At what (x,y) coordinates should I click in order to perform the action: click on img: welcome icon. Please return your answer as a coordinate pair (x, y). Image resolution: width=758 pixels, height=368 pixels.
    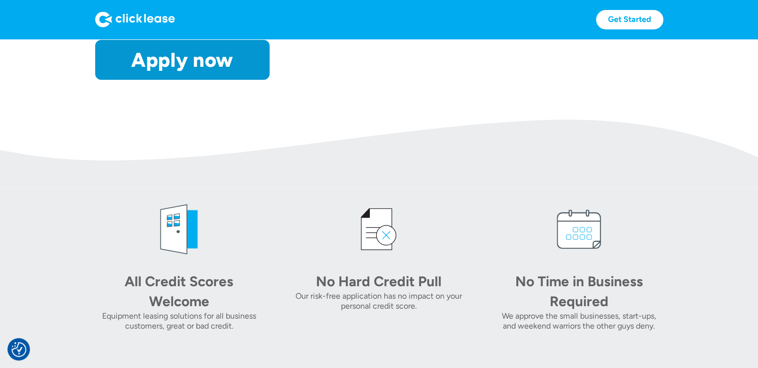
    Looking at the image, I should click on (179, 229).